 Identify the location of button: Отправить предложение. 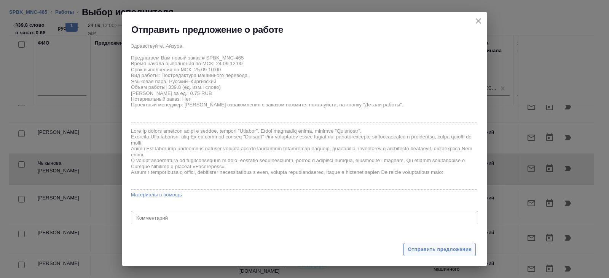
(440, 249).